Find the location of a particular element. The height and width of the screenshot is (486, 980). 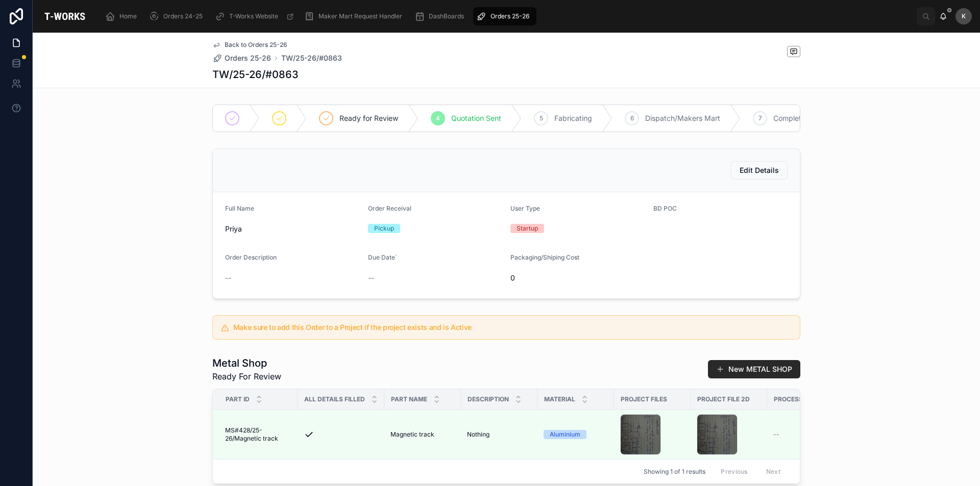

span: Nothing is located at coordinates (478, 434).